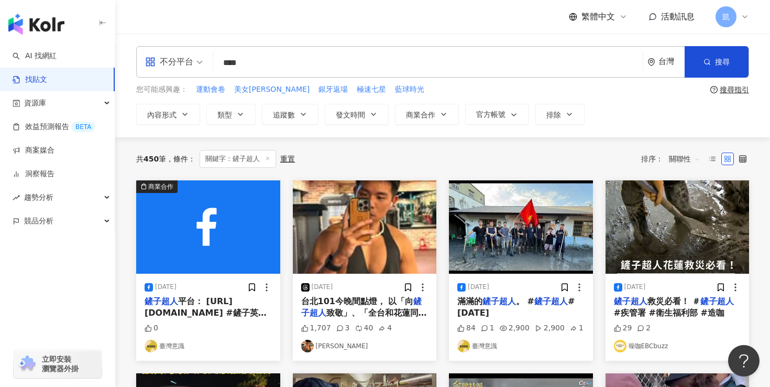 This screenshot has height=387, width=770. What do you see at coordinates (151, 328) in the screenshot?
I see `div: 0` at bounding box center [151, 328].